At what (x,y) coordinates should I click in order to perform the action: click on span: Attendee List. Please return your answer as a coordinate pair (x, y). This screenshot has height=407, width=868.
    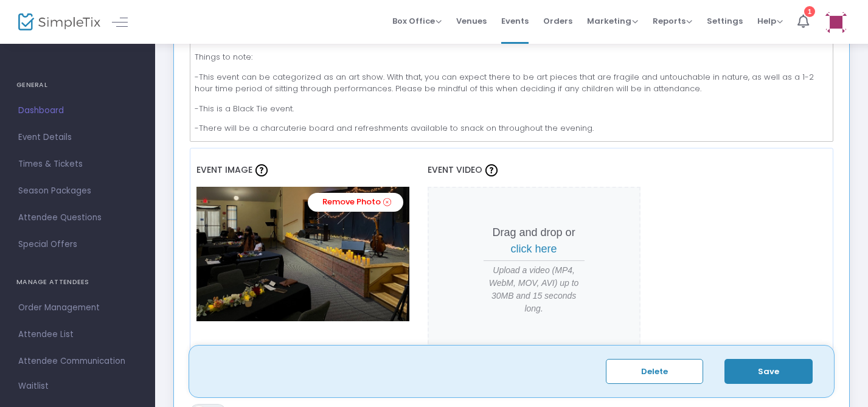
    Looking at the image, I should click on (77, 335).